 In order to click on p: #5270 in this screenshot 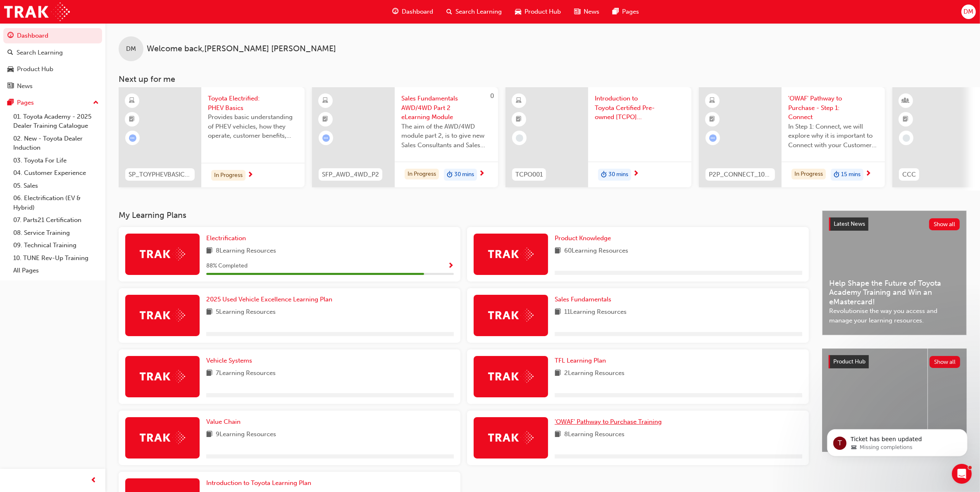, I will do `click(83, 168)`.